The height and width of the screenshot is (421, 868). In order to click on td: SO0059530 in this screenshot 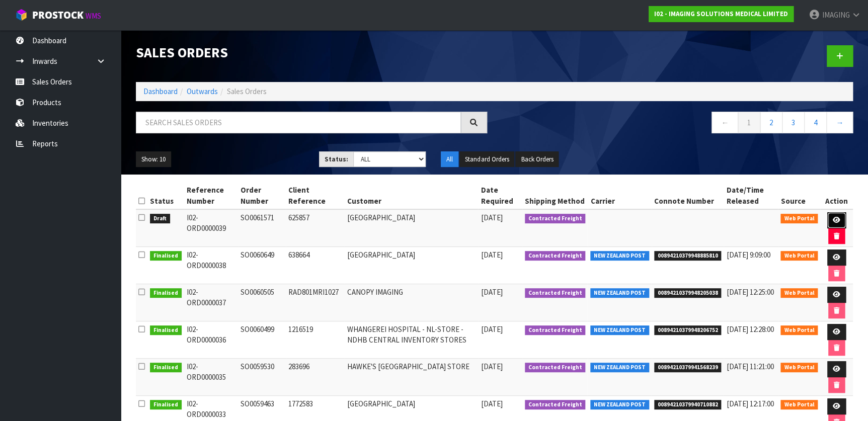, I will do `click(261, 377)`.